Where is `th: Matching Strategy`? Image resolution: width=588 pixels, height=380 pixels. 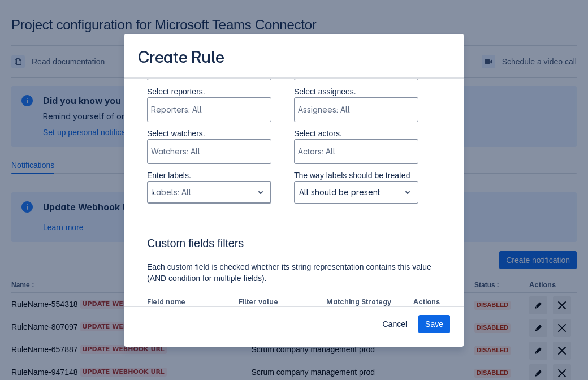
th: Matching Strategy is located at coordinates (365, 303).